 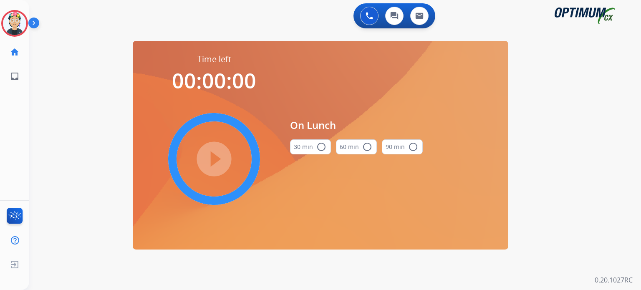 I want to click on span: Time left, so click(x=214, y=59).